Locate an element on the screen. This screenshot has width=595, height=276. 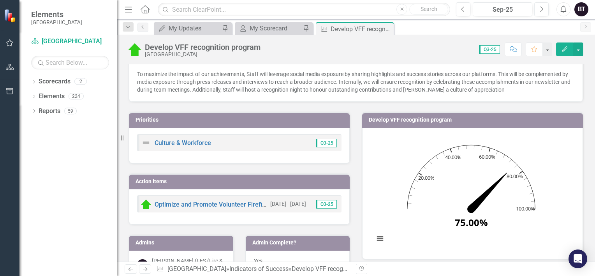
a: Culture & Workforce is located at coordinates (183, 143).